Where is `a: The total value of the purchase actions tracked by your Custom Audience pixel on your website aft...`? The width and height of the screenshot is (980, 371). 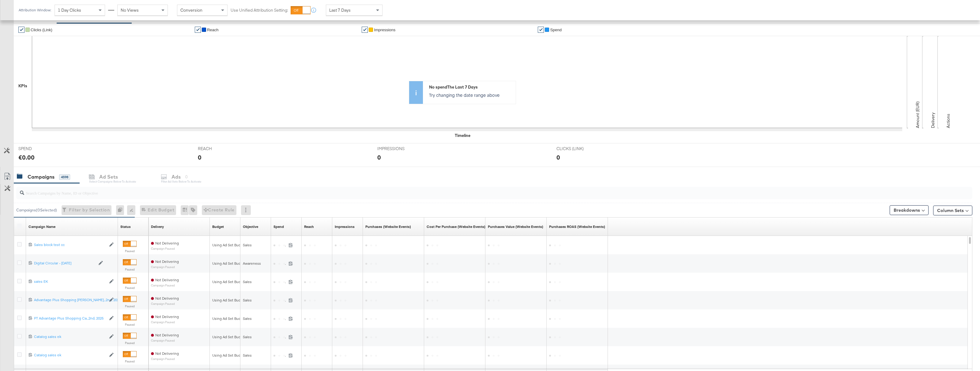 a: The total value of the purchase actions tracked by your Custom Audience pixel on your website aft... is located at coordinates (516, 227).